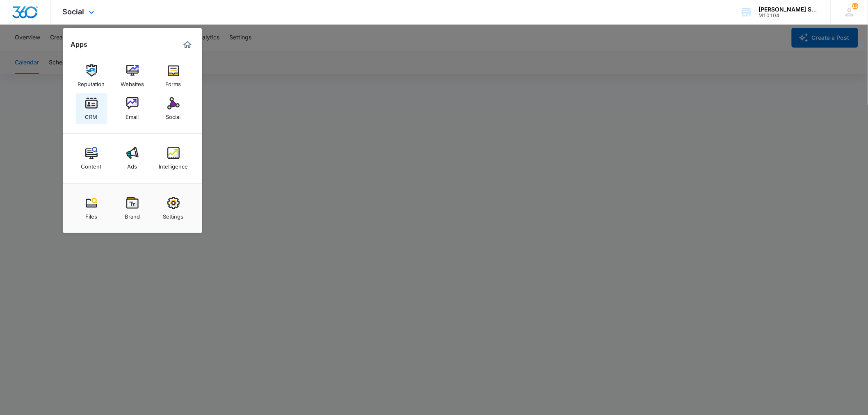 The width and height of the screenshot is (868, 415). What do you see at coordinates (789, 10) in the screenshot?
I see `div: account name` at bounding box center [789, 10].